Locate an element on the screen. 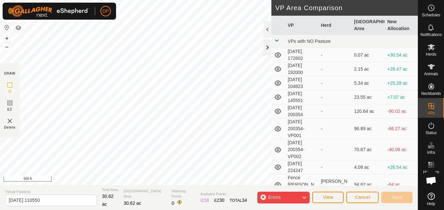 The width and height of the screenshot is (444, 210). td: -66.27 ac is located at coordinates (401, 129).